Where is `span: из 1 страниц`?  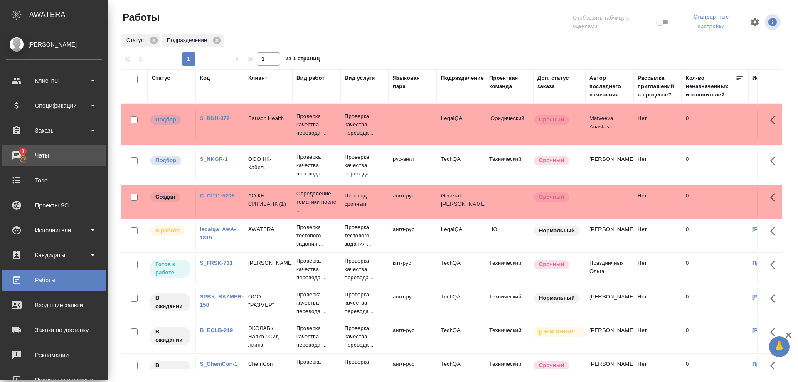
span: из 1 страниц is located at coordinates (303, 59).